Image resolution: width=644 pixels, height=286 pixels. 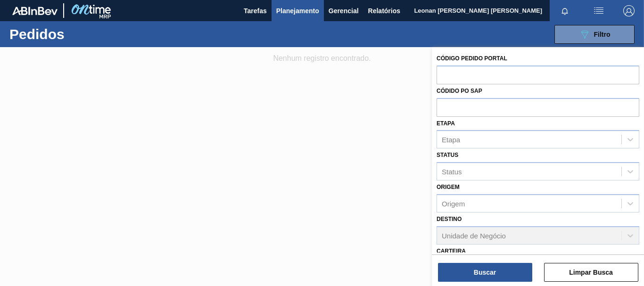 I want to click on label: Código Pedido Portal, so click(x=472, y=59).